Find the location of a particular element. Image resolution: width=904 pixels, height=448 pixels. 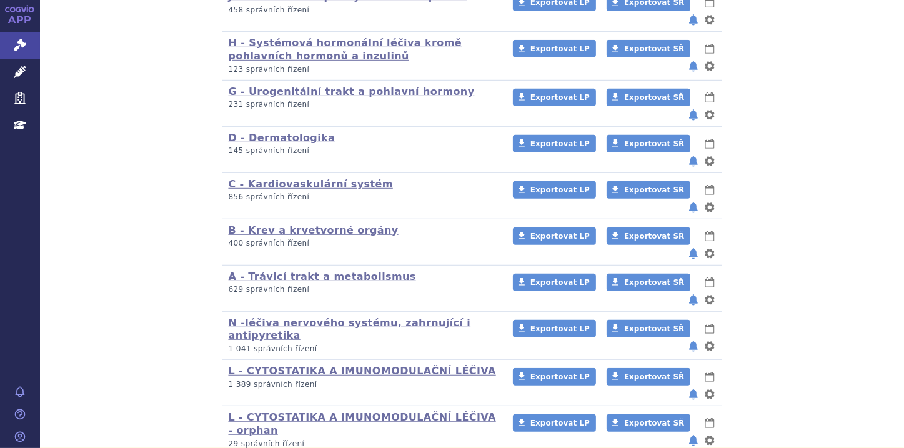

p: 856 správních řízení is located at coordinates (362, 197).